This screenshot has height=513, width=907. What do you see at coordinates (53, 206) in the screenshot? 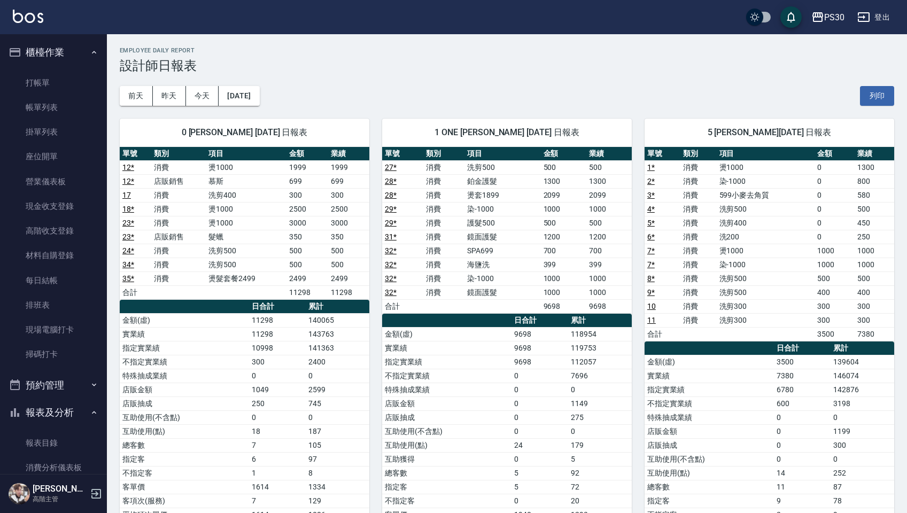
I see `a: 現金收支登錄` at bounding box center [53, 206].